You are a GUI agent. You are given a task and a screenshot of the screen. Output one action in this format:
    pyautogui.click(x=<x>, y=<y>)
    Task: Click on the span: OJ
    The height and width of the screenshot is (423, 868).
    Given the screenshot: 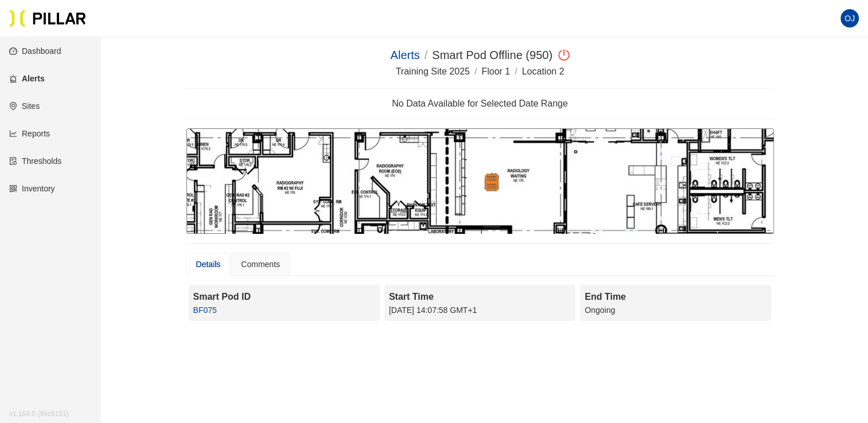 What is the action you would take?
    pyautogui.click(x=850, y=18)
    